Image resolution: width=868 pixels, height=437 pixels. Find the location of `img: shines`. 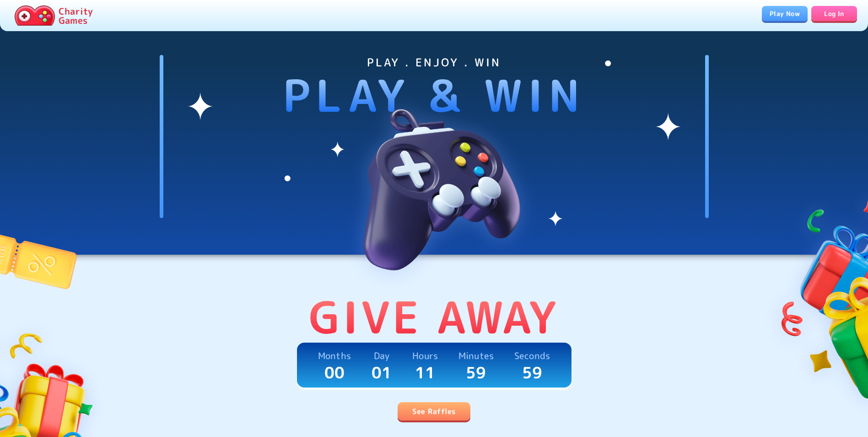

img: shines is located at coordinates (434, 144).